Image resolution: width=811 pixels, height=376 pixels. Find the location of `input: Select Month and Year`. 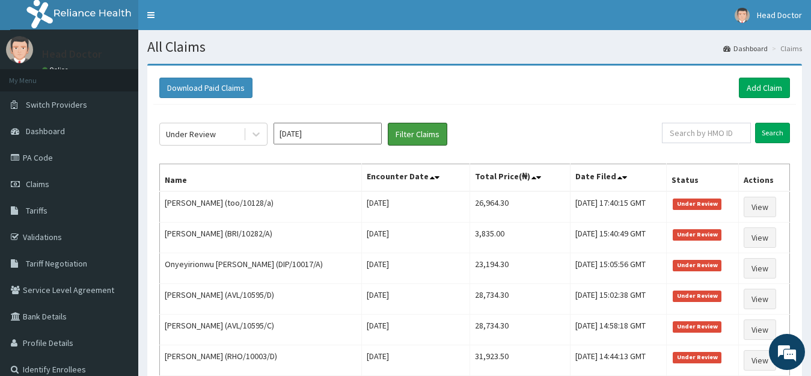

input: Select Month and Year is located at coordinates (328, 133).